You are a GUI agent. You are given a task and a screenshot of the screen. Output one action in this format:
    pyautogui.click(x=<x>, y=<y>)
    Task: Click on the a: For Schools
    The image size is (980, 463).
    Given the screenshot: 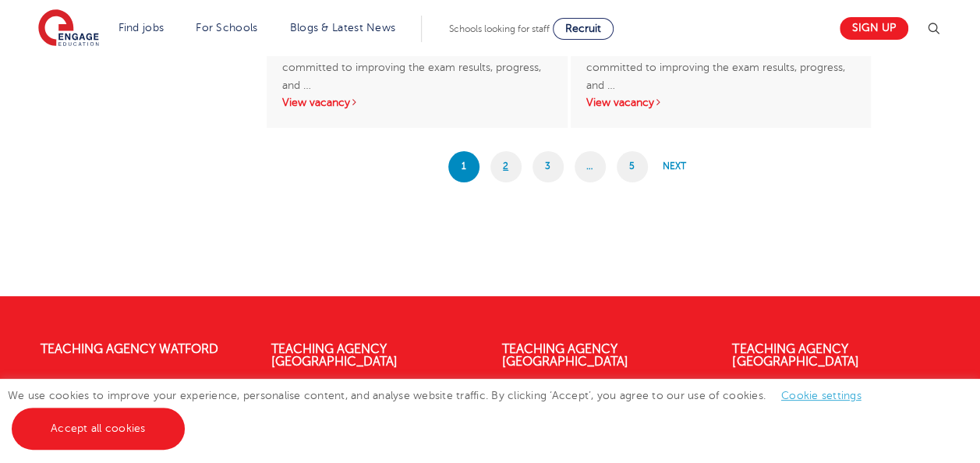 What is the action you would take?
    pyautogui.click(x=226, y=27)
    